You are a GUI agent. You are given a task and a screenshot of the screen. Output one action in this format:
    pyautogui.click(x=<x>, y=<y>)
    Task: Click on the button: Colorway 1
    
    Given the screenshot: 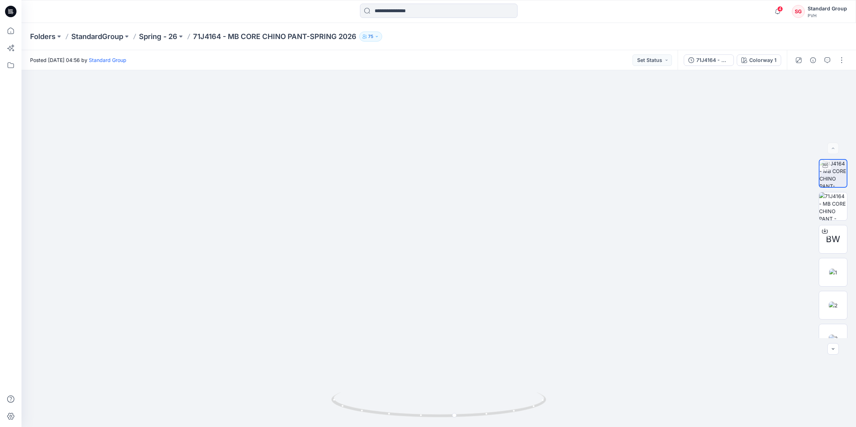 What is the action you would take?
    pyautogui.click(x=759, y=60)
    